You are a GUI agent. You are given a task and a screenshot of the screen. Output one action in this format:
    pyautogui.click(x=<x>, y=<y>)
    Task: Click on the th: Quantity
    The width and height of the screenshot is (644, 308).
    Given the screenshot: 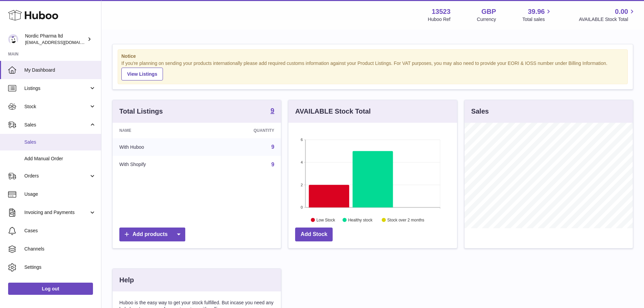 What is the action you would take?
    pyautogui.click(x=242, y=130)
    